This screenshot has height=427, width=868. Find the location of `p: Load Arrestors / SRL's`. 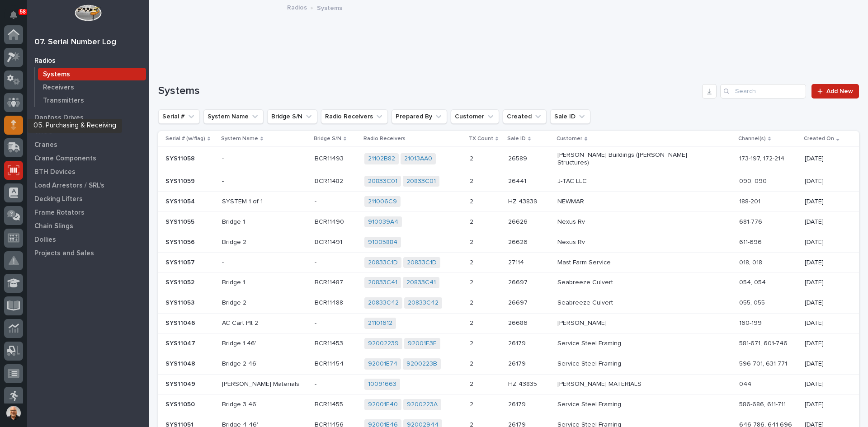

p: Load Arrestors / SRL's is located at coordinates (69, 185).